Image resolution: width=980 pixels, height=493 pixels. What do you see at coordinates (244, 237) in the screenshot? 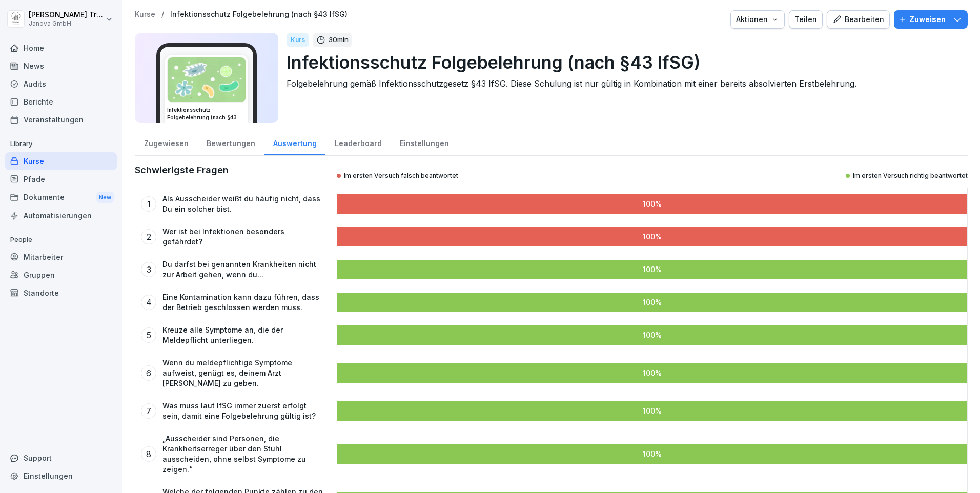
I see `p: Wer ist bei Infektionen besonders gefährdet?` at bounding box center [244, 237].